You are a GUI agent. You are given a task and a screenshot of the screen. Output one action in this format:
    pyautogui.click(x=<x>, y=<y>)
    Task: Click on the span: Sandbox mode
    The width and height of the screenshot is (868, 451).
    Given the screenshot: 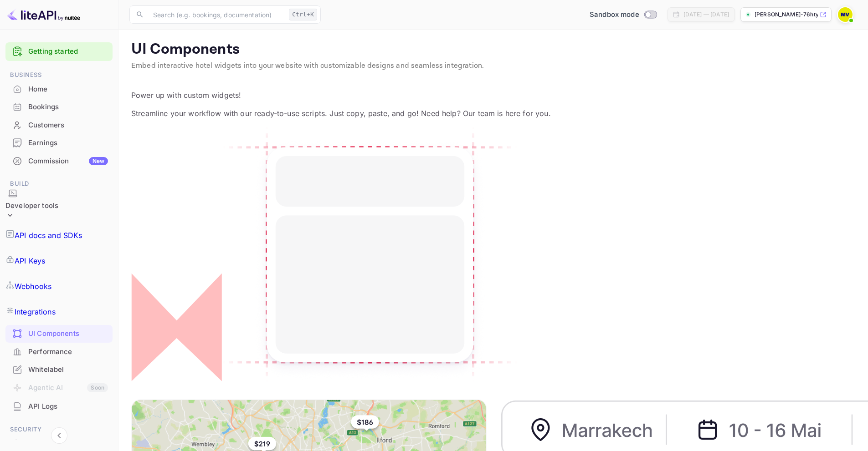 What is the action you would take?
    pyautogui.click(x=614, y=15)
    